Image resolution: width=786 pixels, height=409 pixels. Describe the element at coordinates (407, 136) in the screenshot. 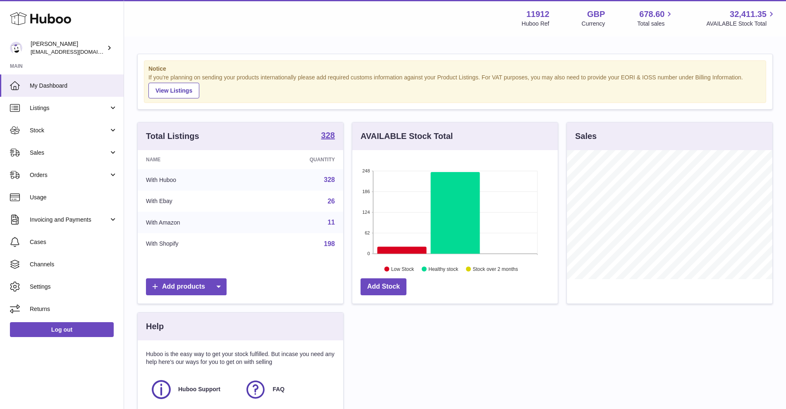

I see `h3: AVAILABLE Stock Total` at that location.